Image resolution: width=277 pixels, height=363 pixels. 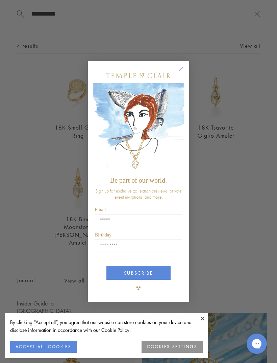 I want to click on div: By clicking “Accept all”, you agree that our website can store cookies on your device and disclos..., so click(x=107, y=326).